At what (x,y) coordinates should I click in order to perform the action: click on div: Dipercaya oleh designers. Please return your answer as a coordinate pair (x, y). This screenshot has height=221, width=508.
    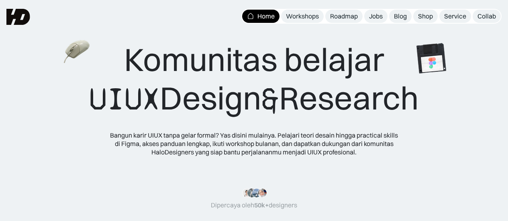
    Looking at the image, I should click on (254, 205).